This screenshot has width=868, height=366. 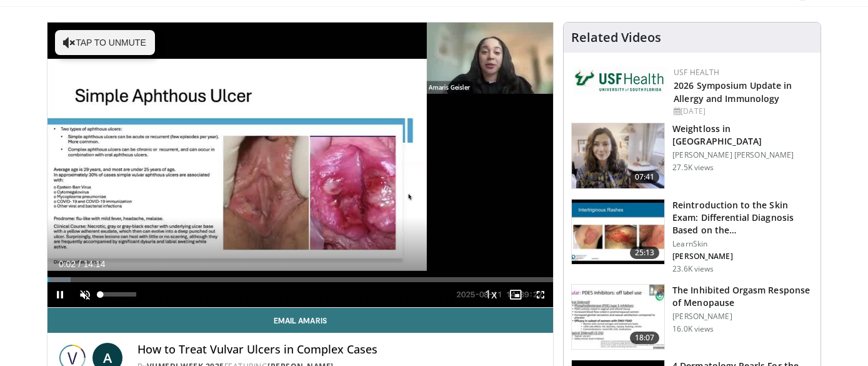 I want to click on p: 23.6K views, so click(x=693, y=269).